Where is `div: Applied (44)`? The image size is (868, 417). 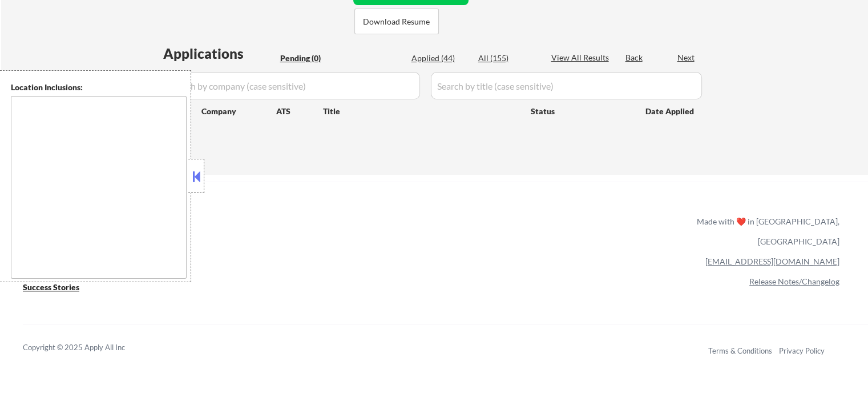 div: Applied (44) is located at coordinates (440, 59).